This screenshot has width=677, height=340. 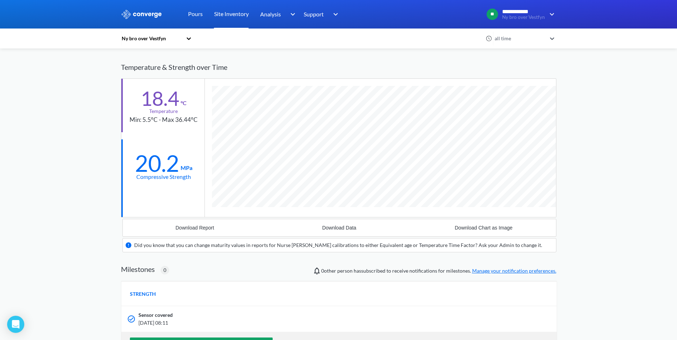 What do you see at coordinates (163, 177) in the screenshot?
I see `div: Compressive Strength` at bounding box center [163, 177].